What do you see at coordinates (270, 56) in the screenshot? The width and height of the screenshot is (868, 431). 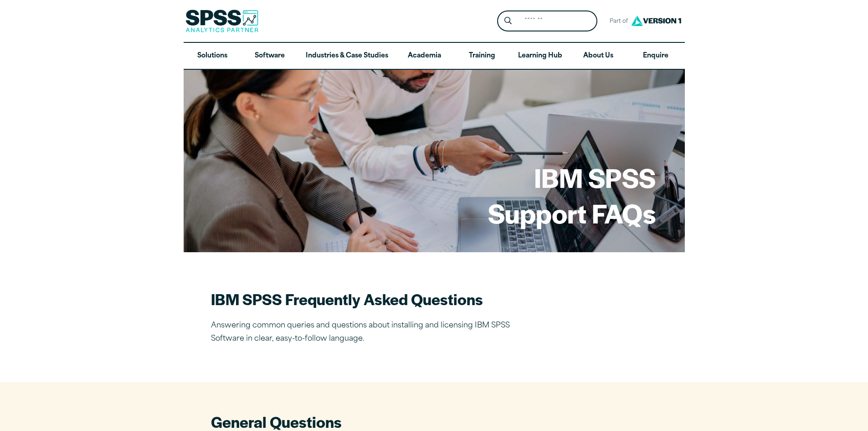 I see `a: Software` at bounding box center [270, 56].